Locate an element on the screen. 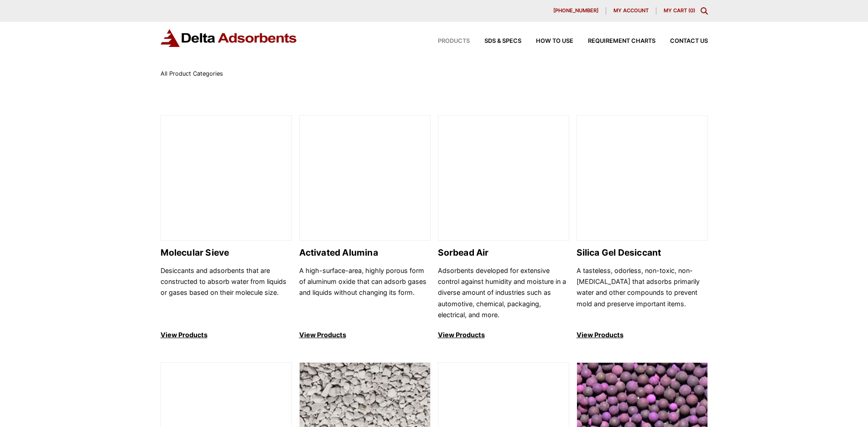  img: Silica Gel Desiccant is located at coordinates (642, 178).